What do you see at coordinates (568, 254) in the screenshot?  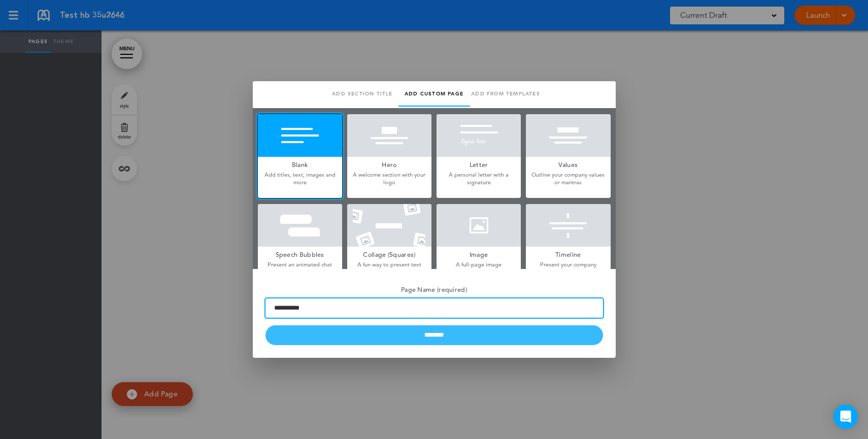 I see `h5: Timeline` at bounding box center [568, 254].